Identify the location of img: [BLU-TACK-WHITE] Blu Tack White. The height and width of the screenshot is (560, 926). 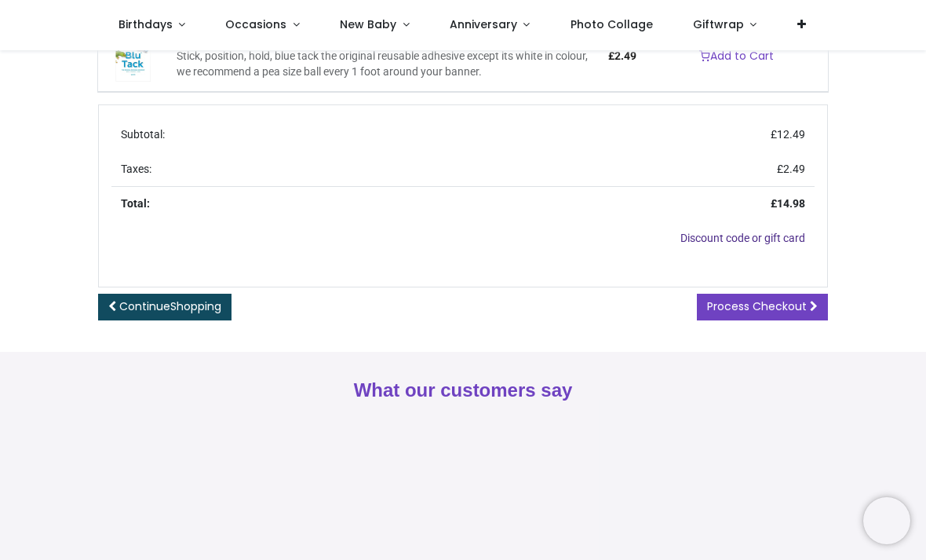
(133, 56).